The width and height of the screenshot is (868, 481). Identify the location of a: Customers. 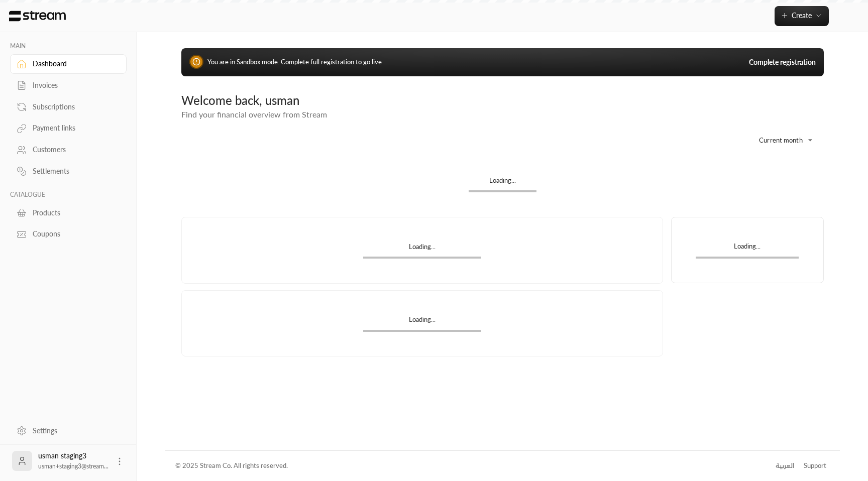
(68, 150).